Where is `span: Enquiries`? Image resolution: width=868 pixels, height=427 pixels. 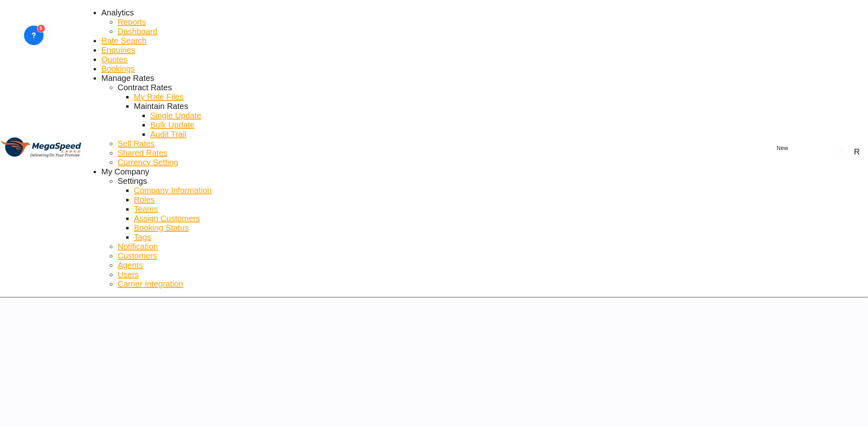 span: Enquiries is located at coordinates (118, 50).